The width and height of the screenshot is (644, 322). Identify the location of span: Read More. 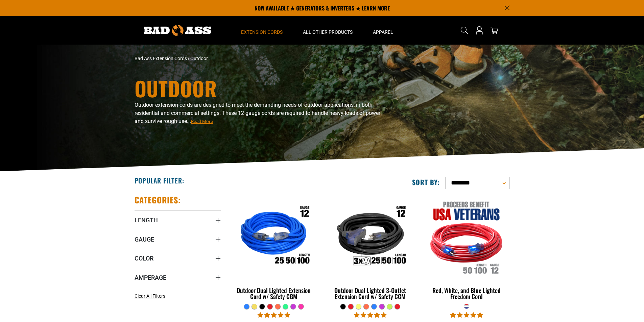
(202, 122).